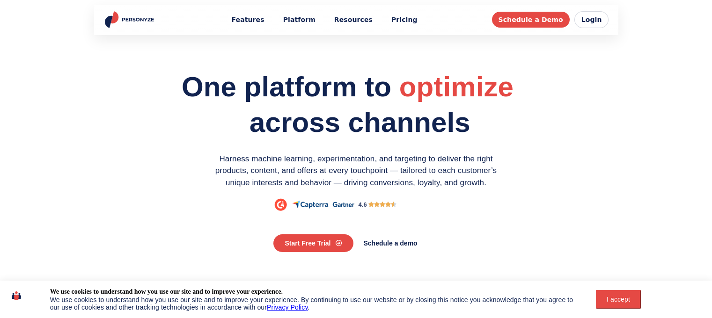 This screenshot has height=318, width=712. What do you see at coordinates (356, 20) in the screenshot?
I see `header: Personyze site header` at bounding box center [356, 20].